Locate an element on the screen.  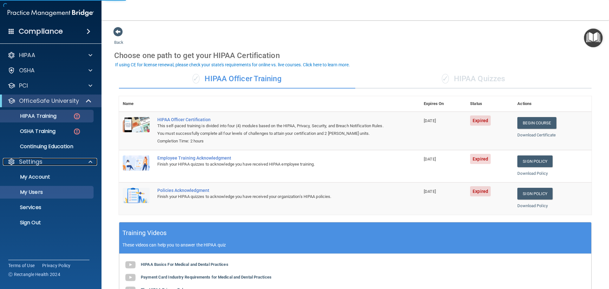
div: Policies Acknowledgment is located at coordinates (273, 190).